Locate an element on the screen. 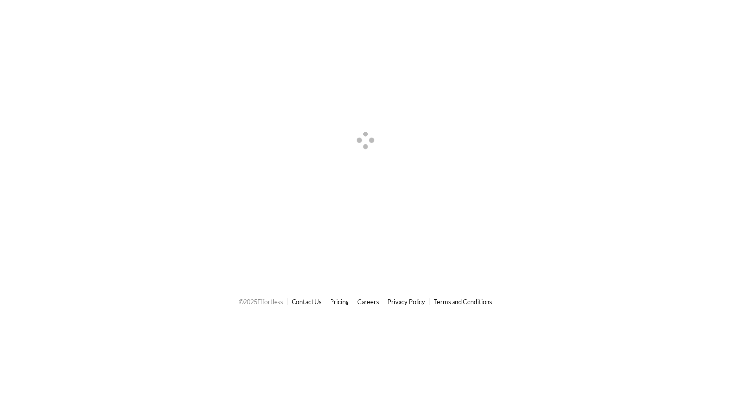  a: Careers is located at coordinates (368, 302).